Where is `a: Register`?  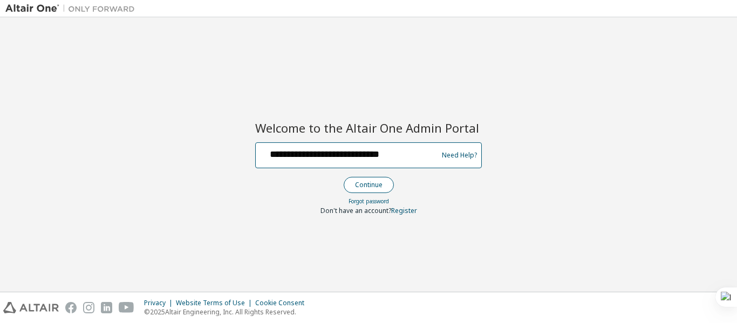 a: Register is located at coordinates (404, 211).